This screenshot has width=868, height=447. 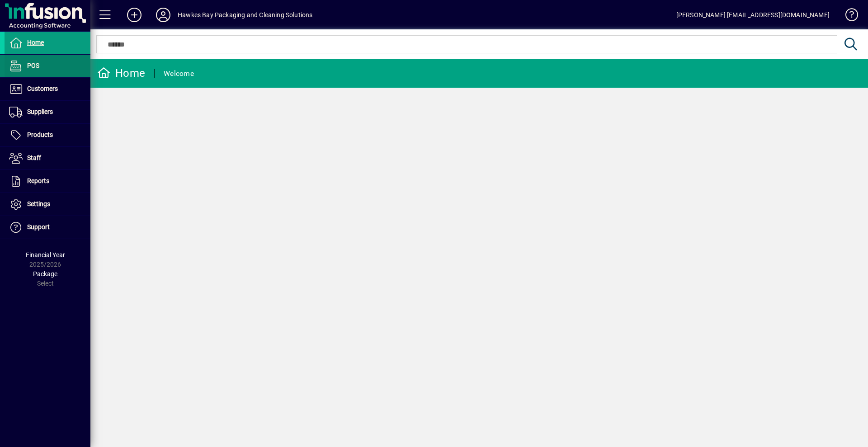 What do you see at coordinates (47, 89) in the screenshot?
I see `a: Customers` at bounding box center [47, 89].